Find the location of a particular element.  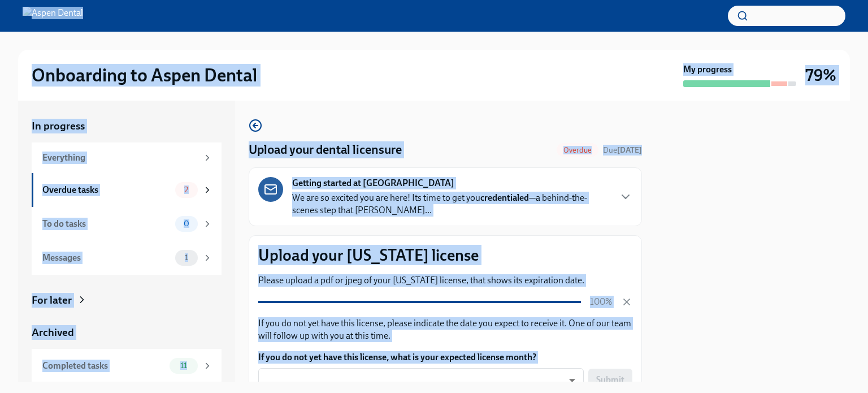

h2: Onboarding to Aspen Dental is located at coordinates (144, 75).